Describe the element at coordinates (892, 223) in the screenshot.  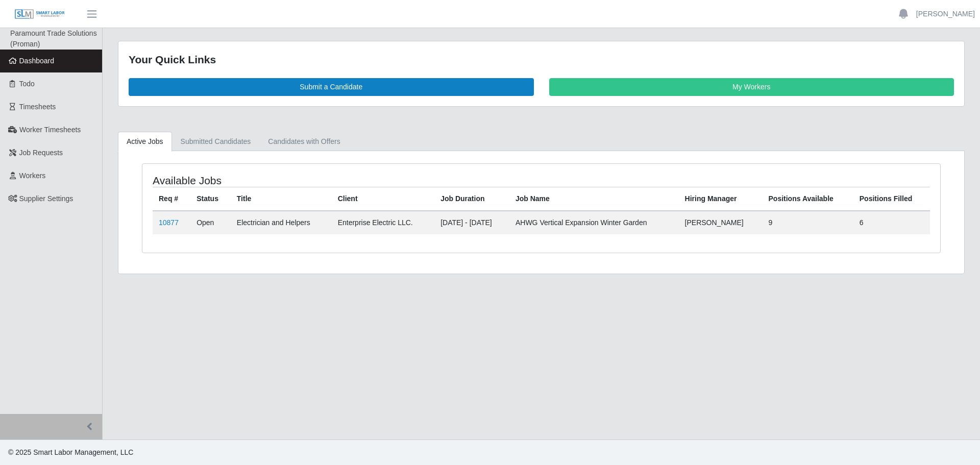
I see `td: 6` at that location.